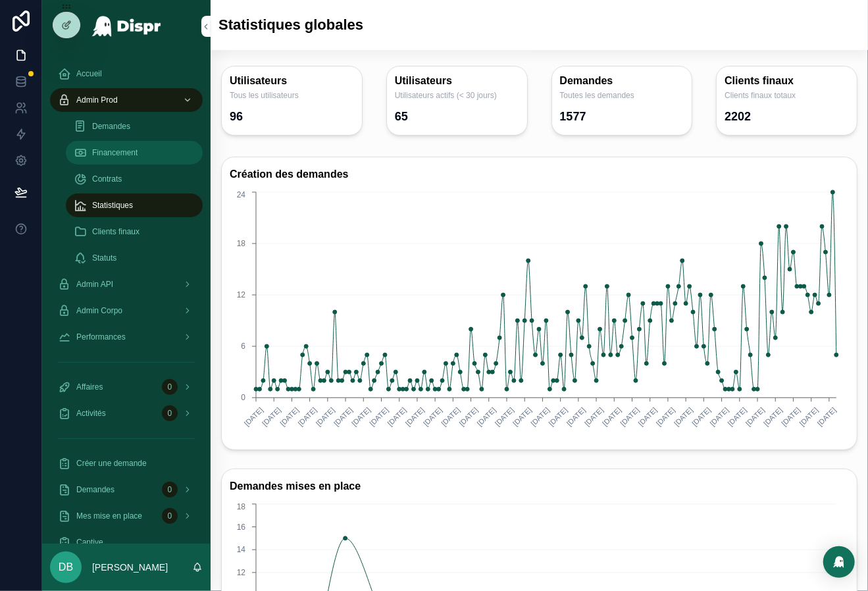 The width and height of the screenshot is (868, 591). What do you see at coordinates (126, 413) in the screenshot?
I see `a: Activités0` at bounding box center [126, 413].